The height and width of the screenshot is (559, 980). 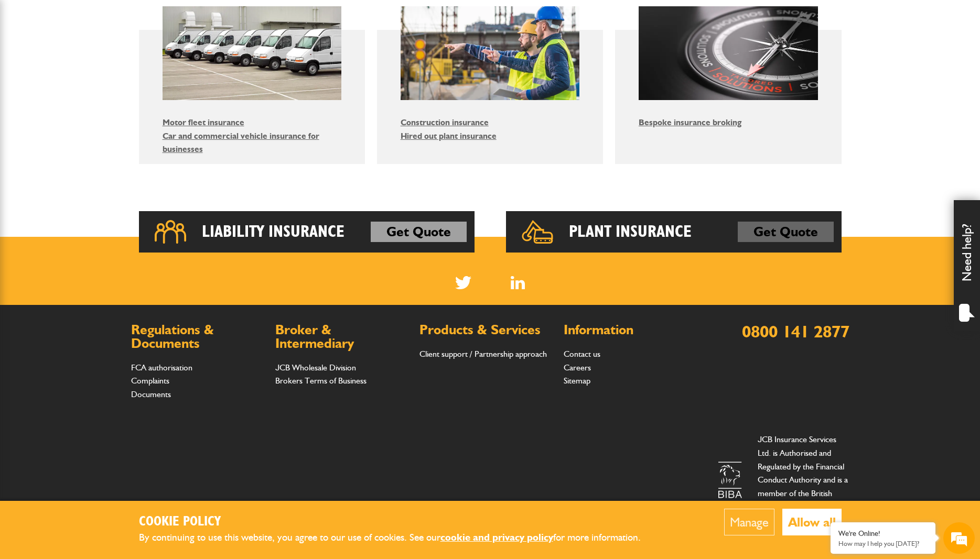 I want to click on h2: Liability Insurance, so click(x=273, y=232).